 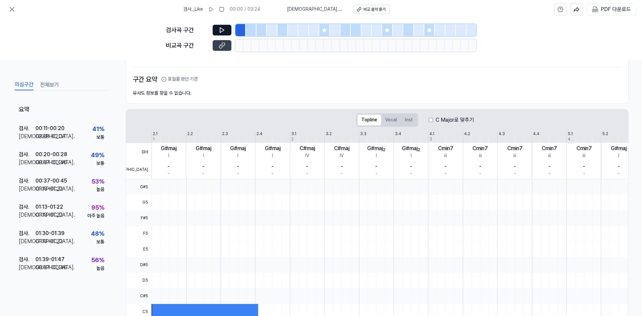 I want to click on div: 4, so click(x=569, y=139).